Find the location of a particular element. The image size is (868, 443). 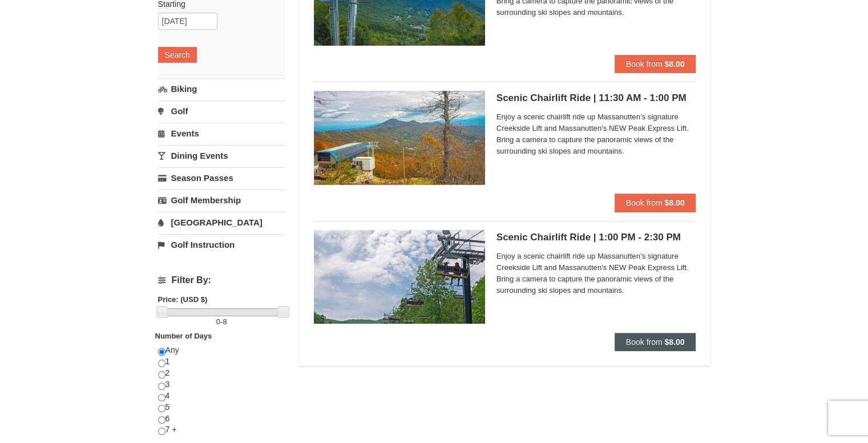

a: Biking is located at coordinates (221, 89).